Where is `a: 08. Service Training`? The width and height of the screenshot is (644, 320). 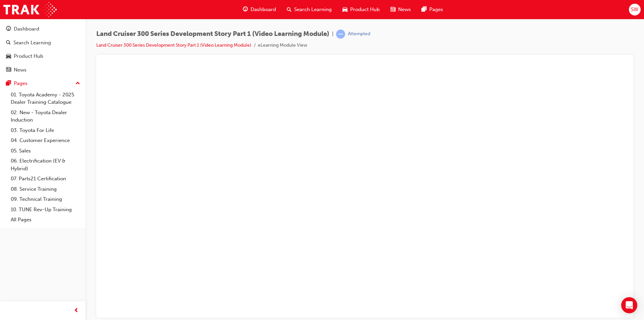
a: 08. Service Training is located at coordinates (45, 189).